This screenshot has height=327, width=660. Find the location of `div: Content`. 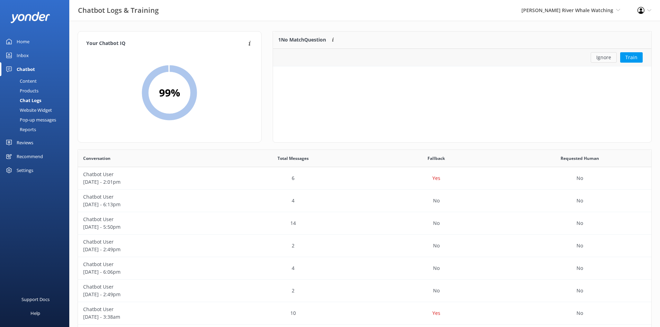

div: Content is located at coordinates (20, 81).